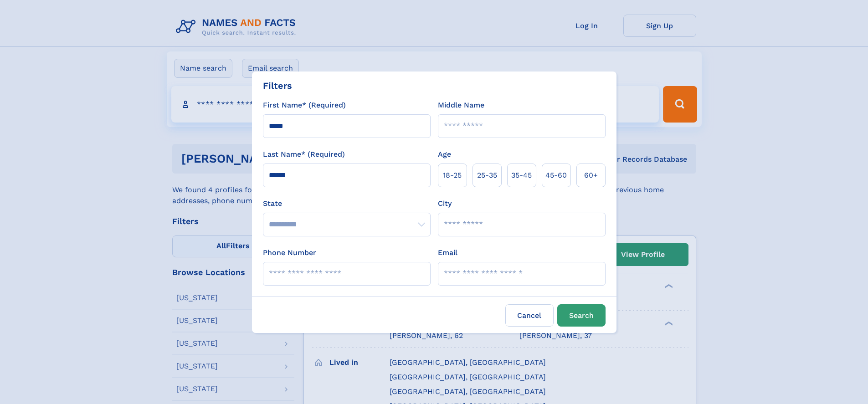  Describe the element at coordinates (444, 154) in the screenshot. I see `label: Age` at that location.